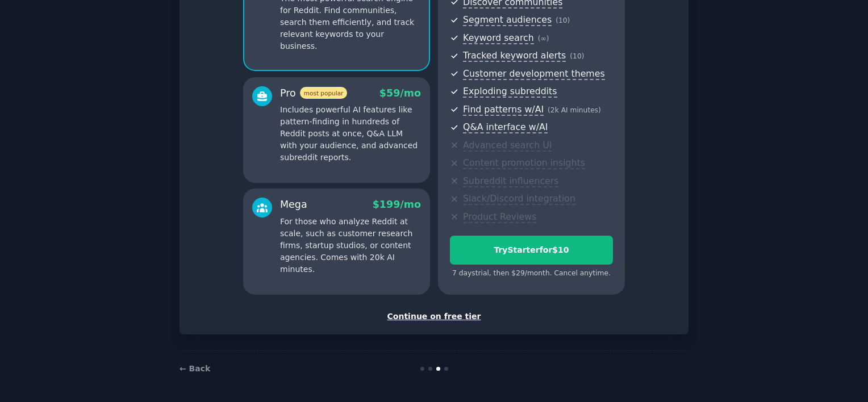  I want to click on p: Includes powerful AI features like pattern-finding in hundreds of Reddit posts at once, Q&A LLM w..., so click(351, 134).